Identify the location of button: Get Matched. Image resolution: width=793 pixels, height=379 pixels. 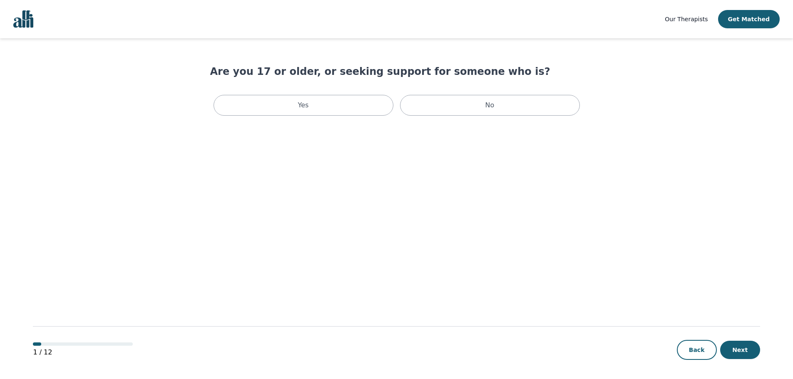
(749, 19).